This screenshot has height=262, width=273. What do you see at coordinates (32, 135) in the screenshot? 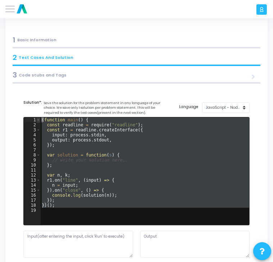
I see `div: 4` at bounding box center [32, 135].